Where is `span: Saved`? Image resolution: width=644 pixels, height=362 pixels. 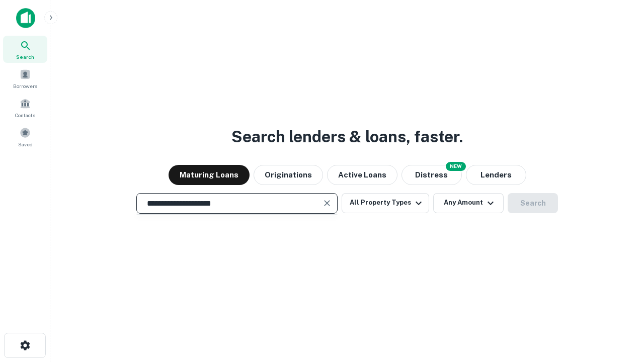 span: Saved is located at coordinates (25, 144).